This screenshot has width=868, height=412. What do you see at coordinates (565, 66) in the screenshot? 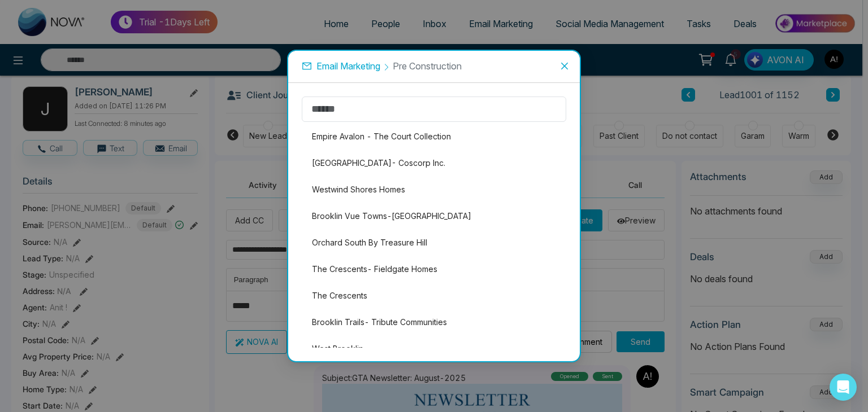
I see `span: close` at bounding box center [565, 66].